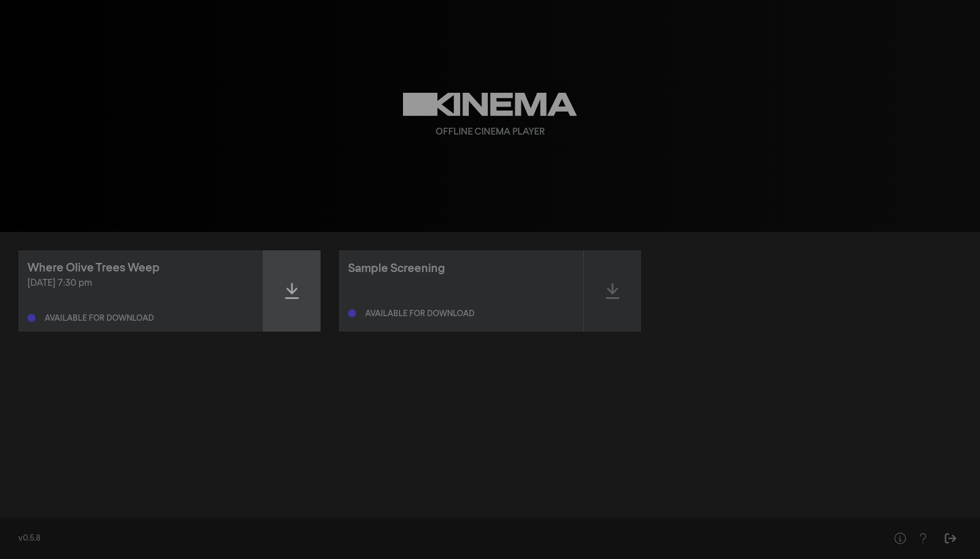 The image size is (980, 559). I want to click on div: Where Olive Trees Weep, so click(93, 268).